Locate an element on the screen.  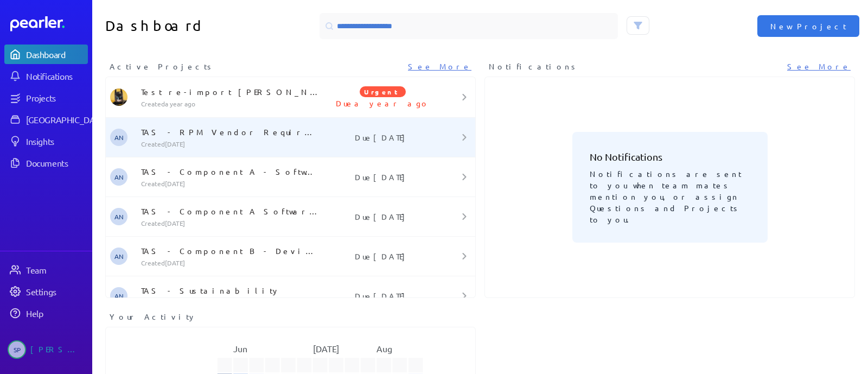
a: Help is located at coordinates (46, 313).